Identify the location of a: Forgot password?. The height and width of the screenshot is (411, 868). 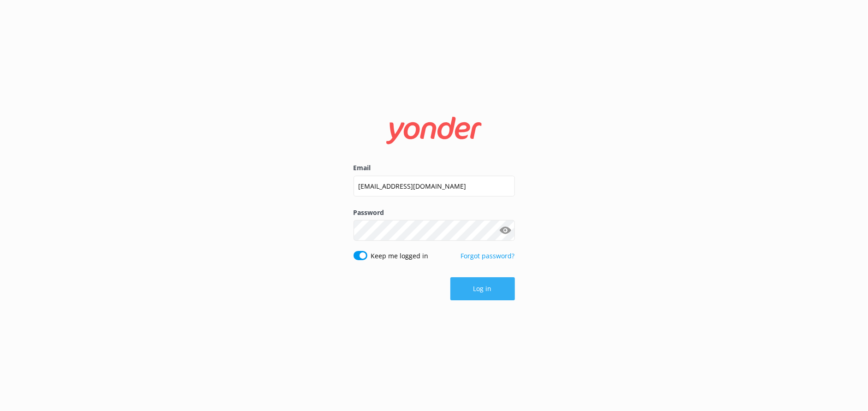
(488, 255).